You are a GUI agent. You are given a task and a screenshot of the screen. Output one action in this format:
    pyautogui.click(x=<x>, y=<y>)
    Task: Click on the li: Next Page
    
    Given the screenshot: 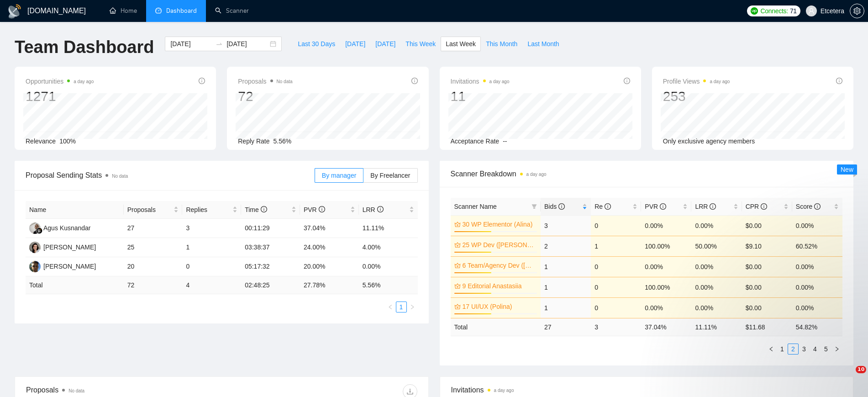 What is the action you would take?
    pyautogui.click(x=412, y=307)
    